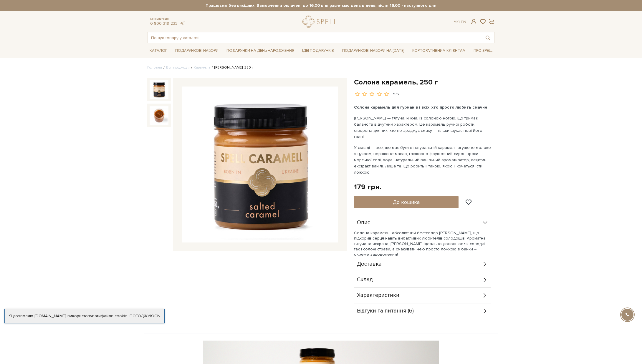 The image size is (642, 364). Describe the element at coordinates (378, 296) in the screenshot. I see `span: Характеристики` at that location.